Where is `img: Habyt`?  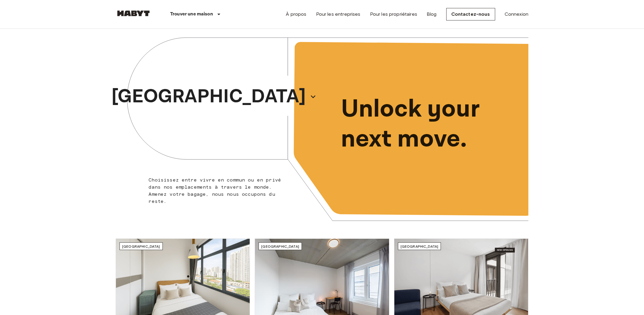
img: Habyt is located at coordinates (134, 14).